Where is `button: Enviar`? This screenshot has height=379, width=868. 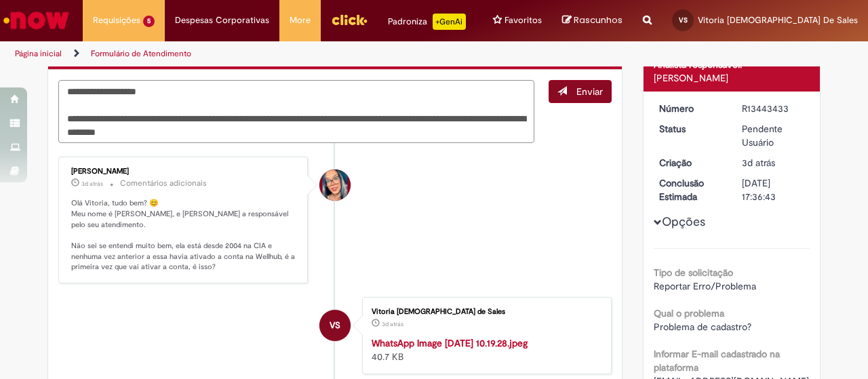
button: Enviar is located at coordinates (580, 91).